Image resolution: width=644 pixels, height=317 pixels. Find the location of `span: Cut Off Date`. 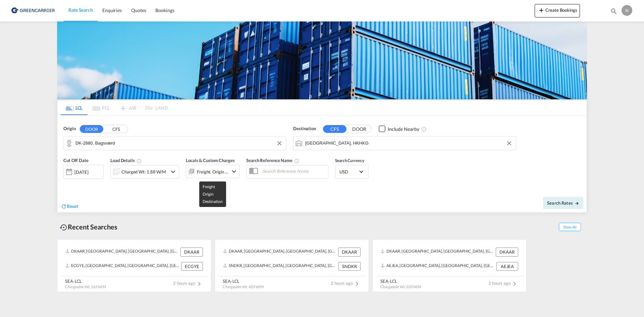

span: Cut Off Date is located at coordinates (76, 161).